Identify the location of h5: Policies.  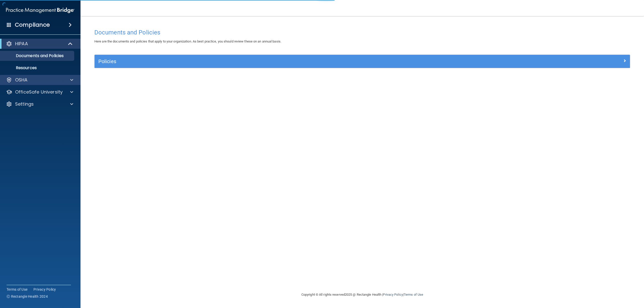
(296, 61).